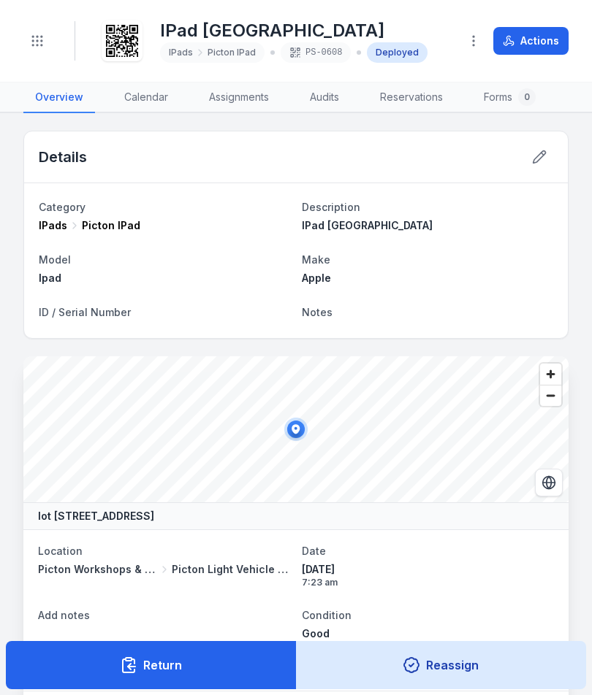  I want to click on button: Switch to Satellite View, so click(548, 483).